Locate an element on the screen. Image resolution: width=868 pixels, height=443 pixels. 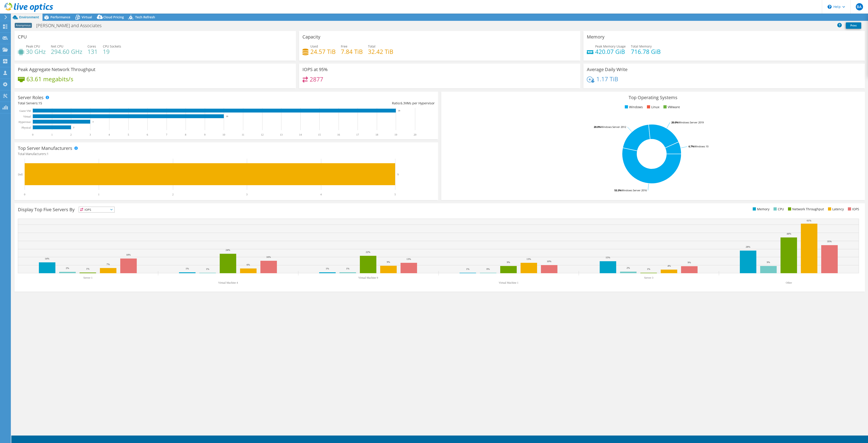
text: 4 is located at coordinates (321, 194).